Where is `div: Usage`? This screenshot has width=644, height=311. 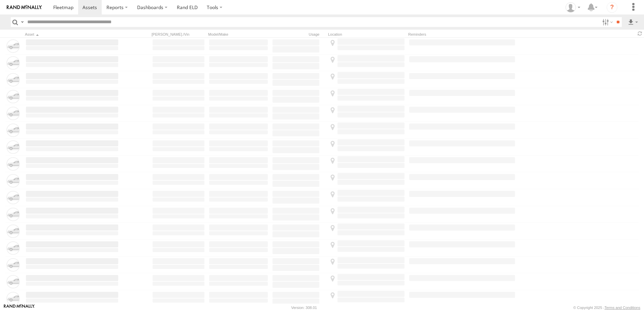
div: Usage is located at coordinates (298, 34).